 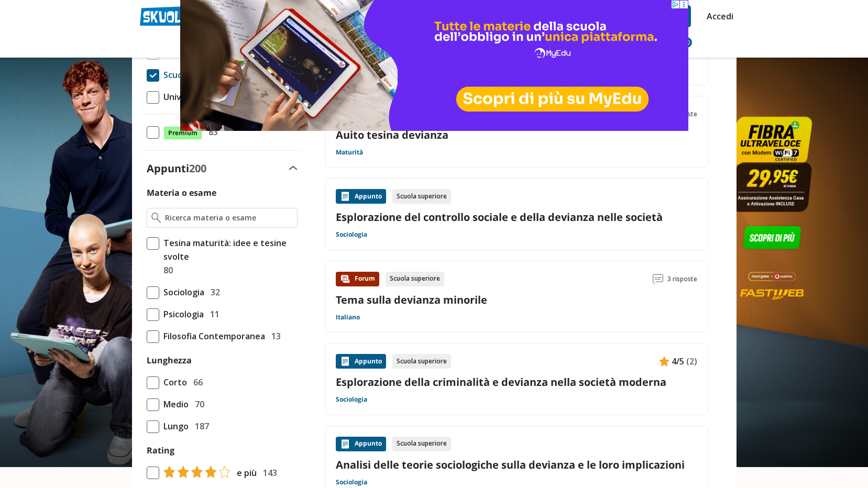 What do you see at coordinates (678, 361) in the screenshot?
I see `span: 4/5` at bounding box center [678, 361].